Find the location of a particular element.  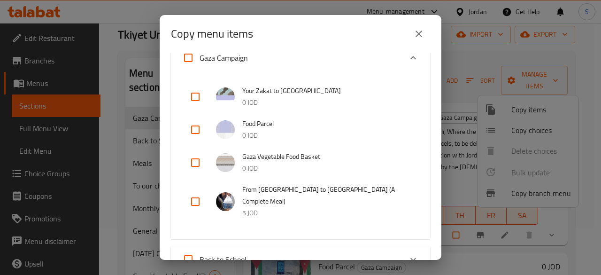

img: Gaza Vegetable Food Basket is located at coordinates (225, 162).